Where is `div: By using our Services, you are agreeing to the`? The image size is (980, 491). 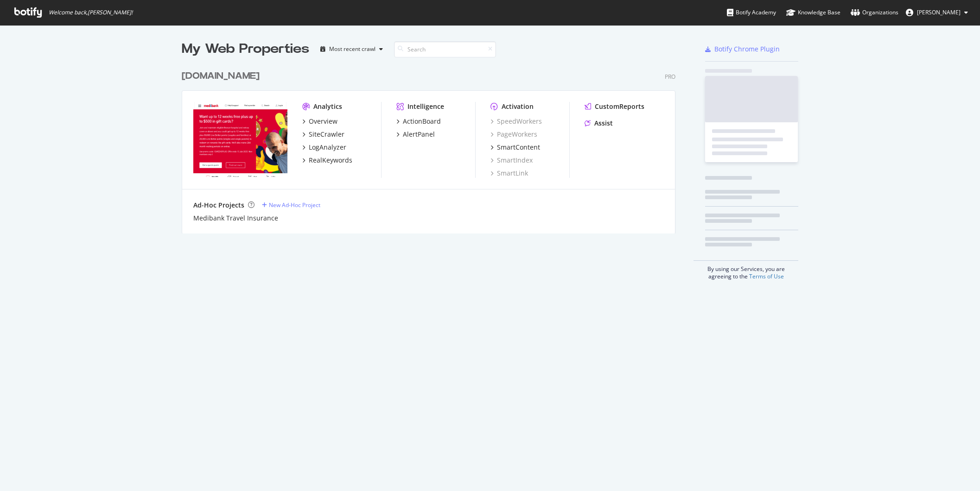
div: By using our Services, you are agreeing to the is located at coordinates (746, 270).